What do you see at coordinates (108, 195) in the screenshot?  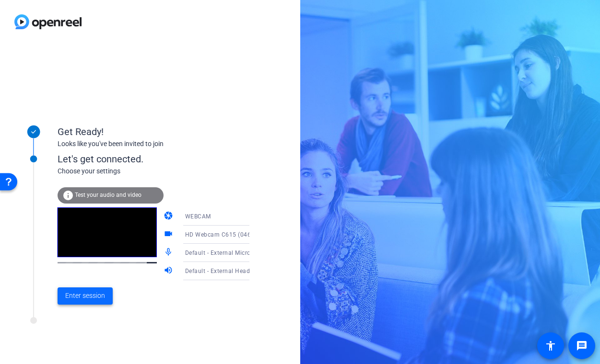 I see `span: Test your audio and video` at bounding box center [108, 195].